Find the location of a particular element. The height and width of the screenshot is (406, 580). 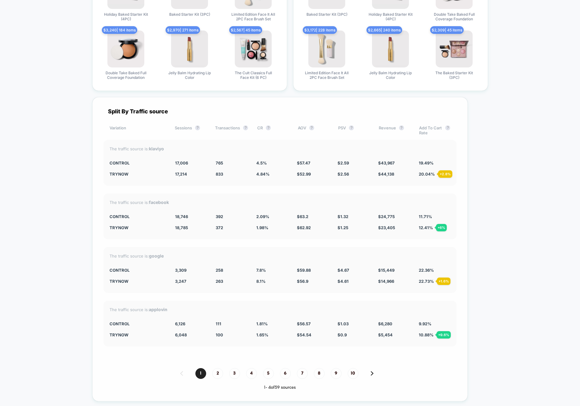

div: + 6 % is located at coordinates (441, 227).